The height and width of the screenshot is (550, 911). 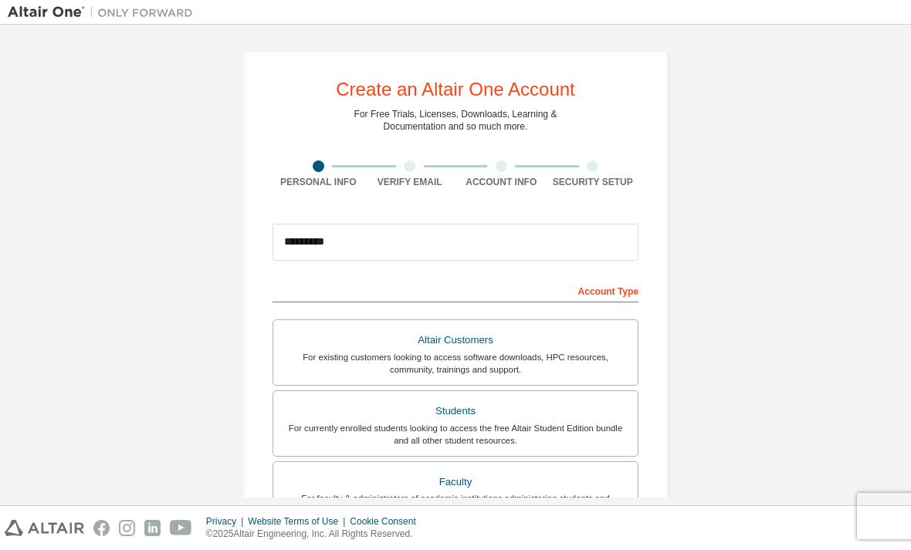 I want to click on div: For existing customers looking to access software downloads, HPC resources, community, trainings ..., so click(x=455, y=364).